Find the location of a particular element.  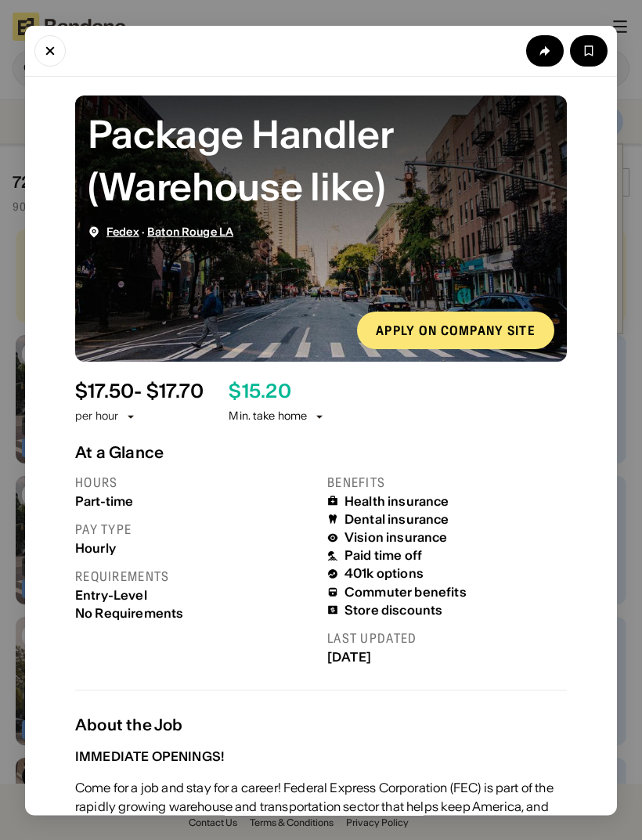

span: Fedex is located at coordinates (122, 231).